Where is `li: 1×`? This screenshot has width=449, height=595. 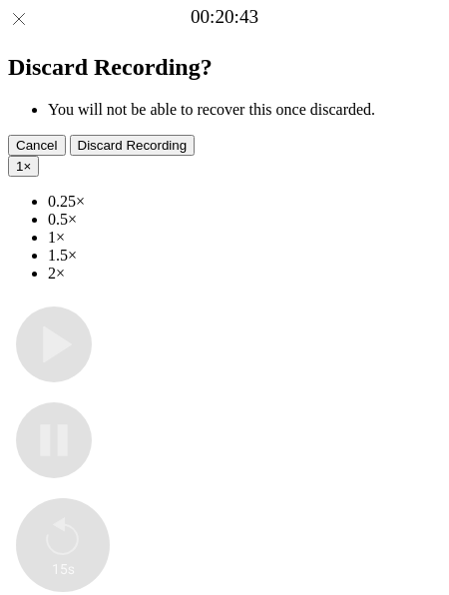 li: 1× is located at coordinates (244, 238).